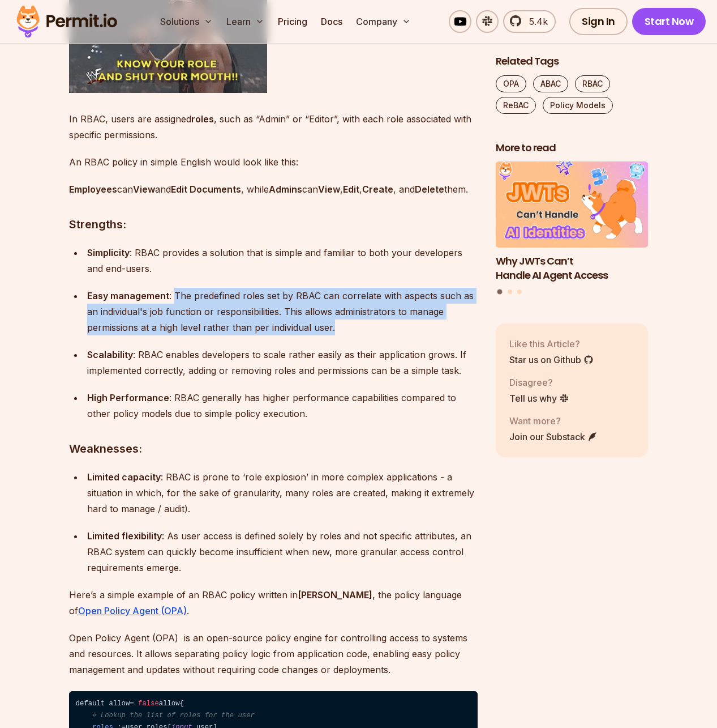 This screenshot has height=728, width=717. What do you see at coordinates (148, 704) in the screenshot?
I see `span: false` at bounding box center [148, 704].